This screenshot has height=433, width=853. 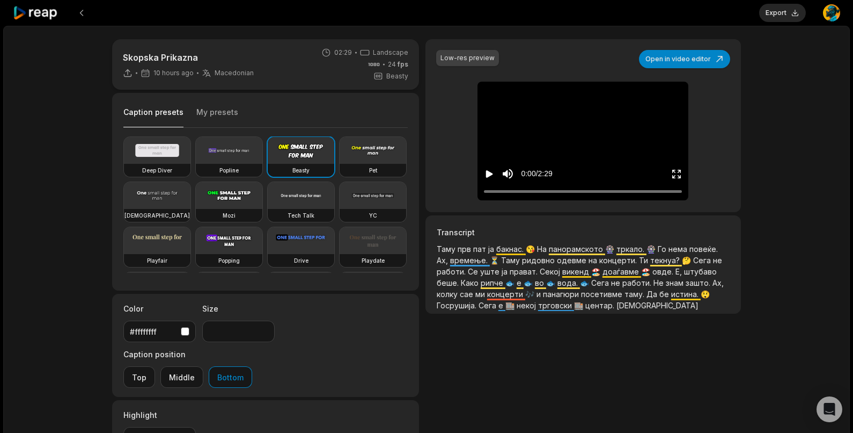 What do you see at coordinates (229, 170) in the screenshot?
I see `h3: Popline` at bounding box center [229, 170].